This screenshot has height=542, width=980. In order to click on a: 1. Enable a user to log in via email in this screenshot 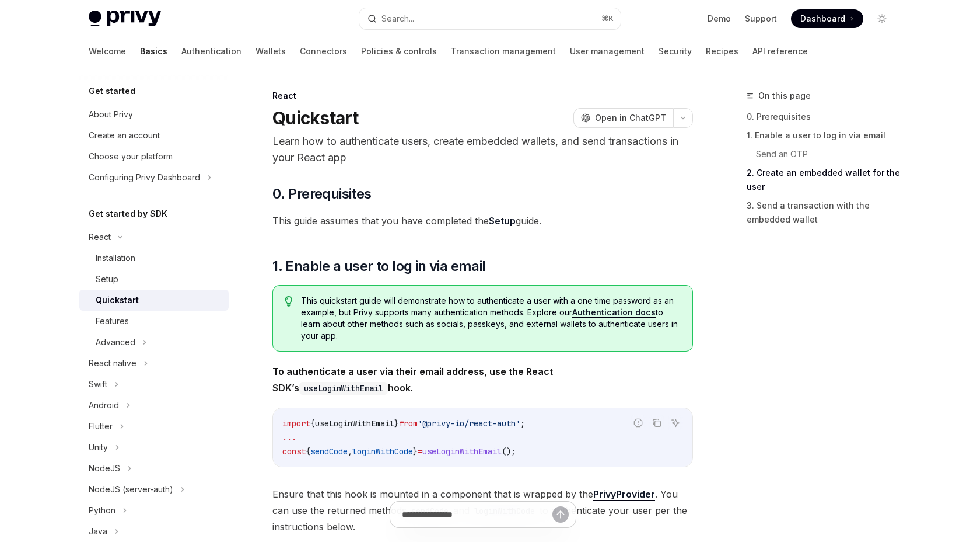, I will do `click(823, 136)`.